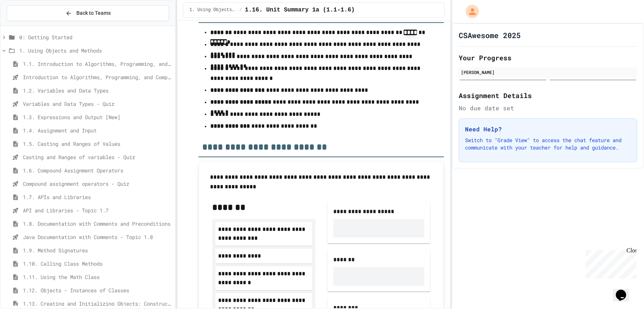 This screenshot has width=644, height=309. Describe the element at coordinates (300, 10) in the screenshot. I see `span: 1.16. Unit Summary 1a (1.1-1.6)` at that location.